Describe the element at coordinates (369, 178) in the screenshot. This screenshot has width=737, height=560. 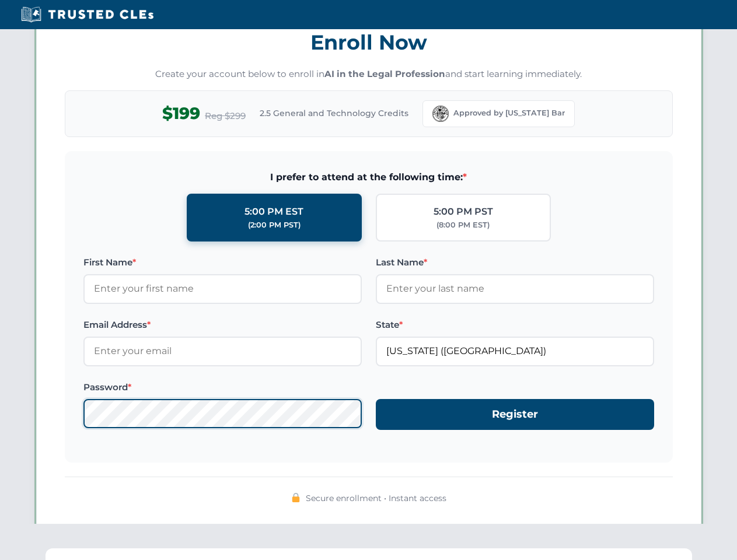
I see `span: I prefer to attend at the following time:` at that location.